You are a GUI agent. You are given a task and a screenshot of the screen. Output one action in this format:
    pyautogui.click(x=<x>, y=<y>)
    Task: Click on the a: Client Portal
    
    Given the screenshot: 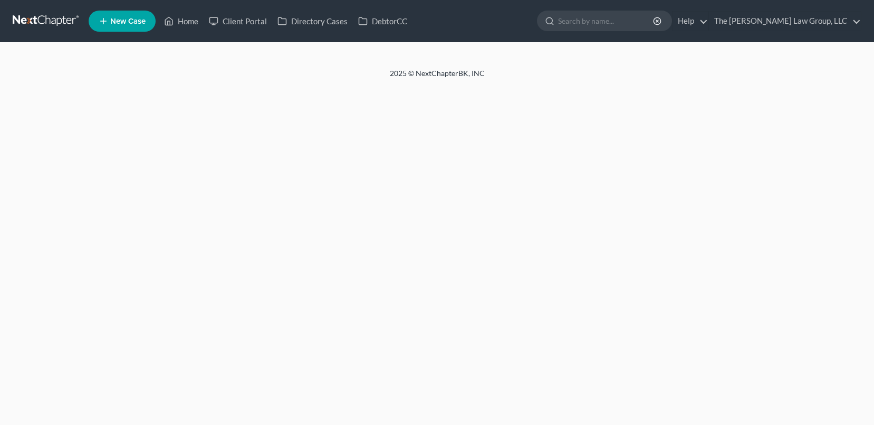 What is the action you would take?
    pyautogui.click(x=238, y=21)
    